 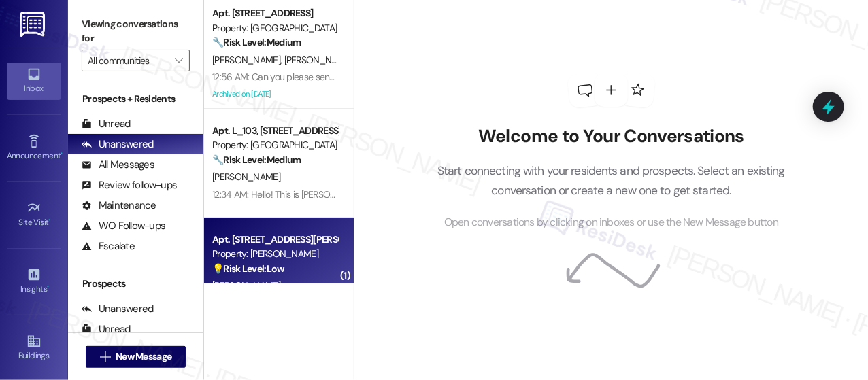 What do you see at coordinates (135, 32) in the screenshot?
I see `label: Viewing conversations for` at bounding box center [135, 32].